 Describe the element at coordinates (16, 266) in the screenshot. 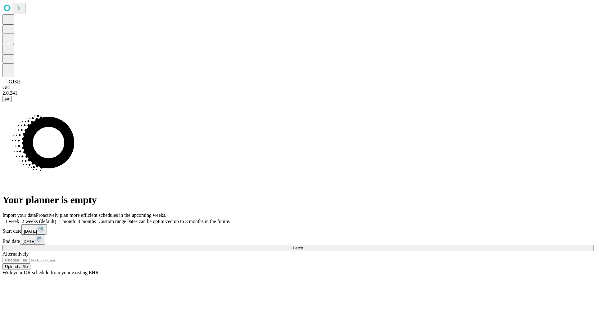

I see `button: Upload a file` at that location.